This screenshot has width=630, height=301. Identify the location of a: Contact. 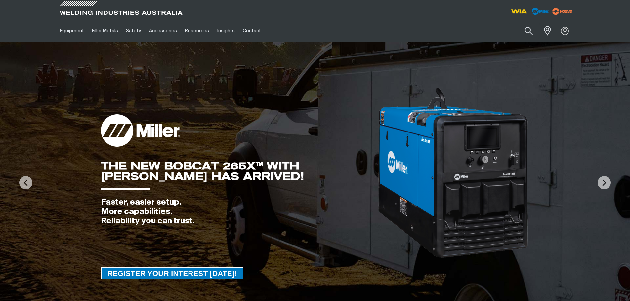
(252, 31).